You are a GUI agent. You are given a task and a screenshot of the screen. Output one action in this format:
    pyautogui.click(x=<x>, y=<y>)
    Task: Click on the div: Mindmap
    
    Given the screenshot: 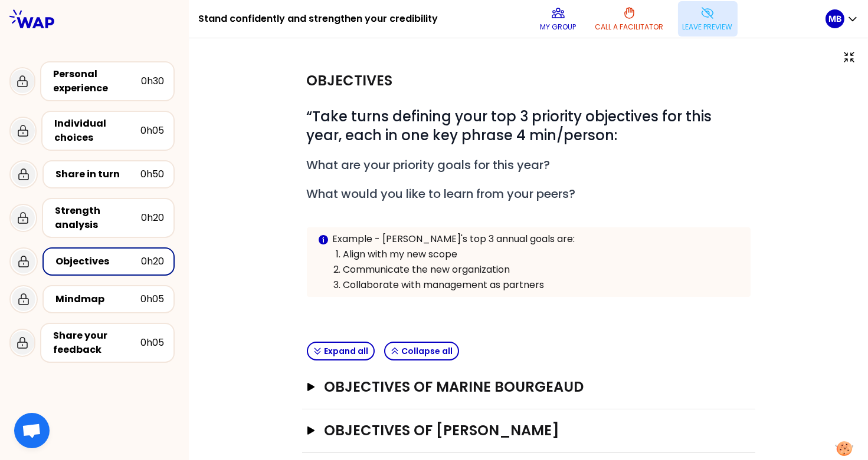 What is the action you would take?
    pyautogui.click(x=98, y=299)
    